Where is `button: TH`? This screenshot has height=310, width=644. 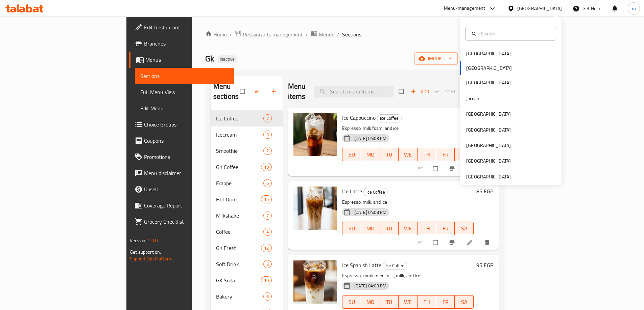 button: TH is located at coordinates (426, 155).